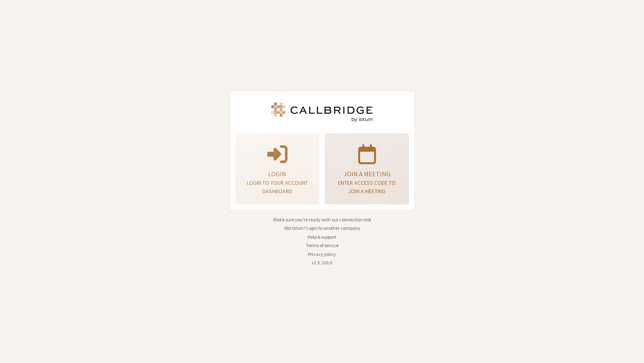 This screenshot has height=363, width=644. Describe the element at coordinates (322, 113) in the screenshot. I see `img: Iotum` at that location.